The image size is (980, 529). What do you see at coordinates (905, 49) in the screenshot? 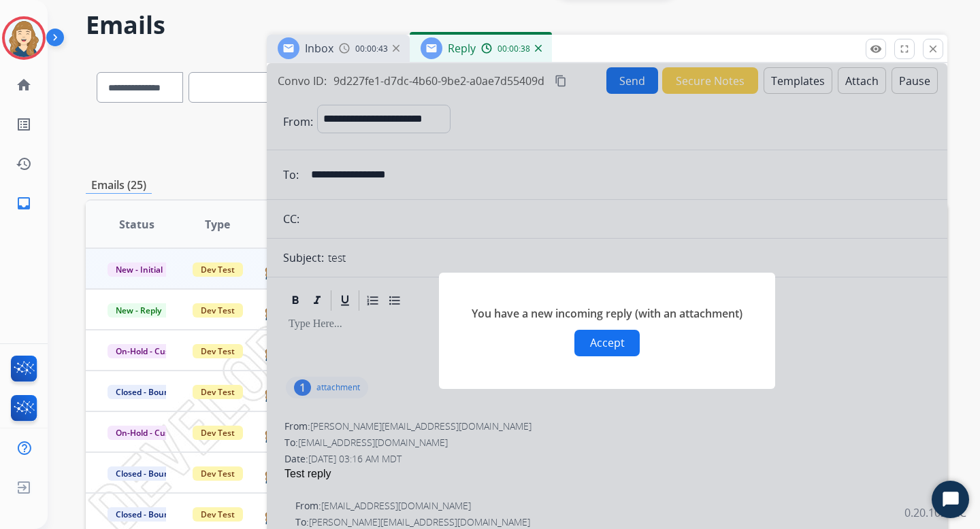
I see `mat-icon: fullscreen` at bounding box center [905, 49].